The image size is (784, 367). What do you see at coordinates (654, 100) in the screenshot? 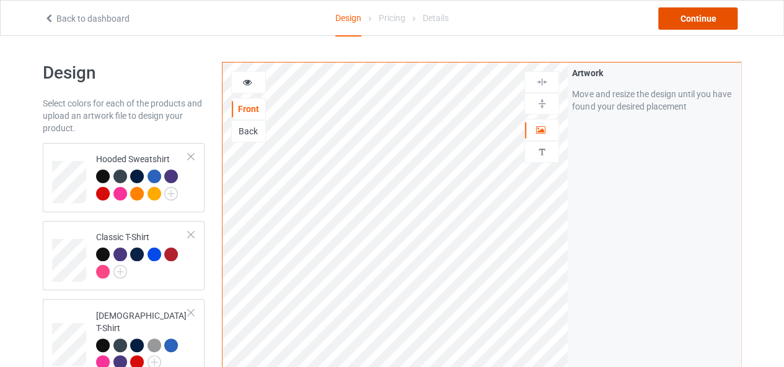
I see `div: Move and resize the design until you have found your desired placement` at bounding box center [654, 100].